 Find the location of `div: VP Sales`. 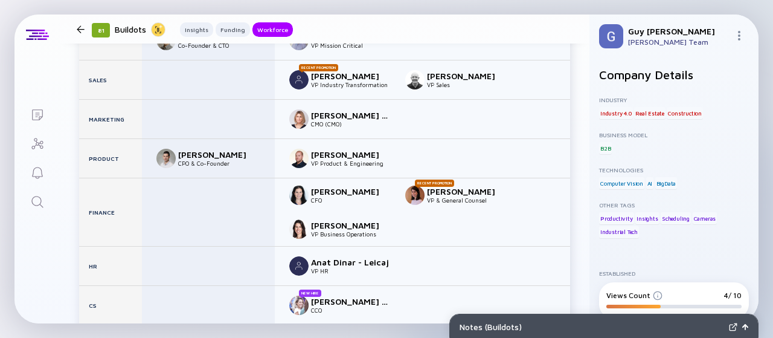

div: VP Sales is located at coordinates (467, 85).